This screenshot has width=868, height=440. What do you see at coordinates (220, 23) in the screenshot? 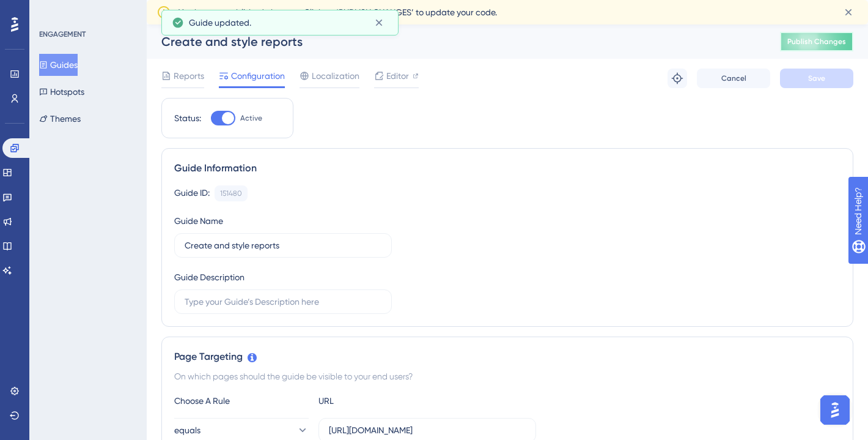
I see `span: Guide updated.` at bounding box center [220, 23].